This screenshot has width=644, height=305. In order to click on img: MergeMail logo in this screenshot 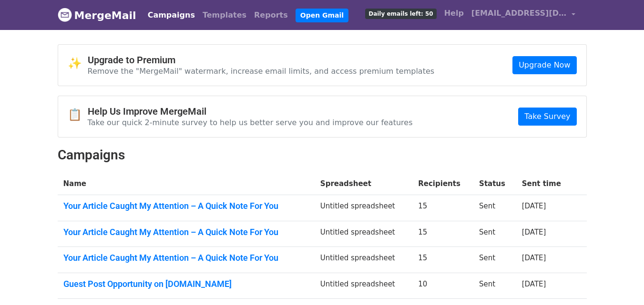, I will do `click(65, 15)`.